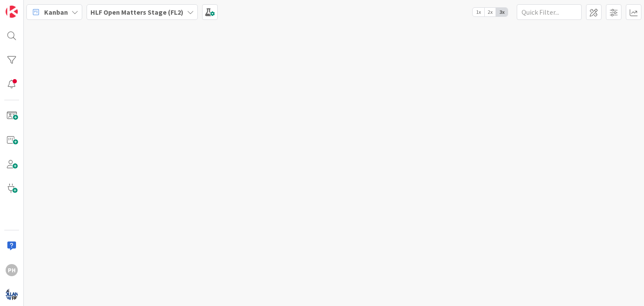  Describe the element at coordinates (137, 12) in the screenshot. I see `b: HLF Open Matters Stage (FL2)` at that location.